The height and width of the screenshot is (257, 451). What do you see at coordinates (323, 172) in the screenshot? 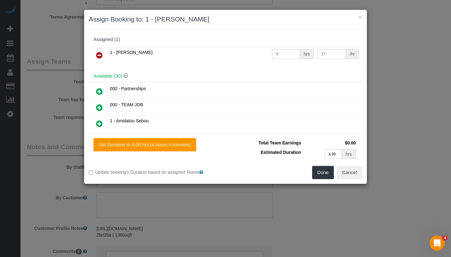
I see `button: Done` at bounding box center [323, 172].